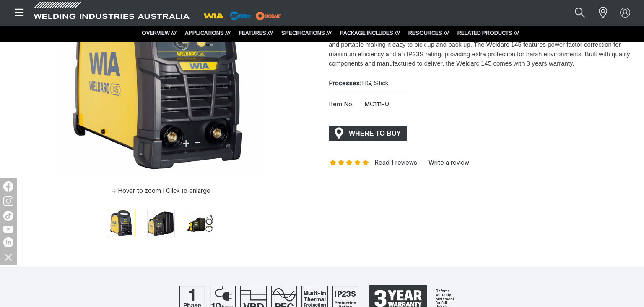  I want to click on a: SPECIFICATIONS ///, so click(307, 33).